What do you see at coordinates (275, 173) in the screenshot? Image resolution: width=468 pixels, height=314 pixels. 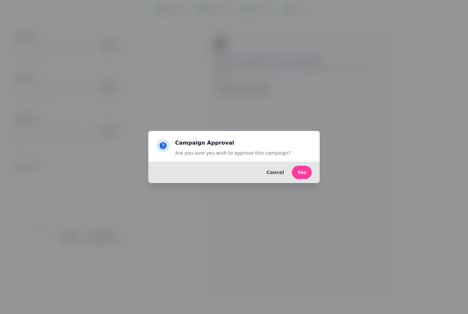 I see `button: Cancel` at bounding box center [275, 173].